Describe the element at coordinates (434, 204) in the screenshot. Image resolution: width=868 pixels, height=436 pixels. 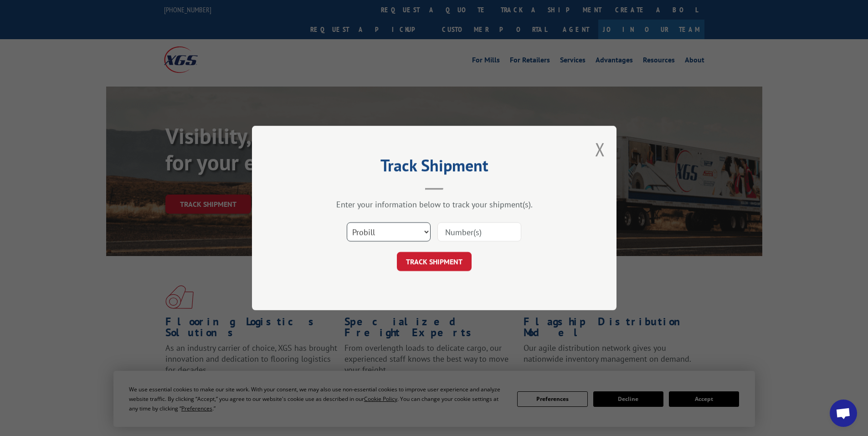
I see `div: Enter your information below to track your shipment(s).` at that location.